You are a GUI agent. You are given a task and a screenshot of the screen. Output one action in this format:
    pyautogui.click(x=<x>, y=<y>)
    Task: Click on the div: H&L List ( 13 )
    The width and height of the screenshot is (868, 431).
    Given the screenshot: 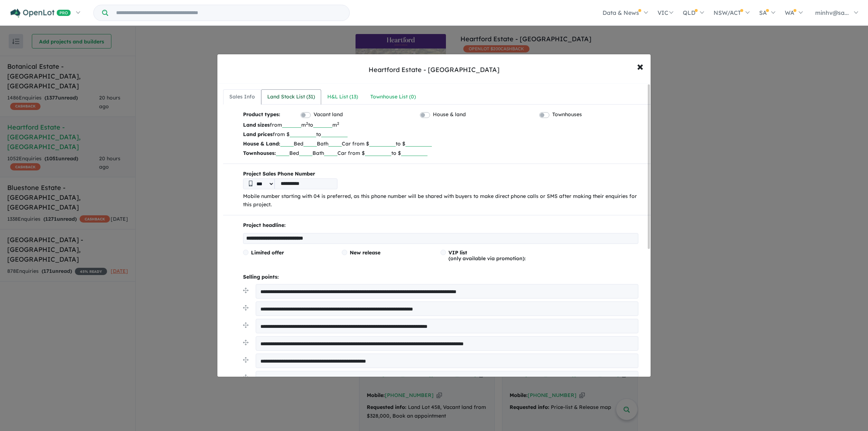 What is the action you would take?
    pyautogui.click(x=343, y=97)
    